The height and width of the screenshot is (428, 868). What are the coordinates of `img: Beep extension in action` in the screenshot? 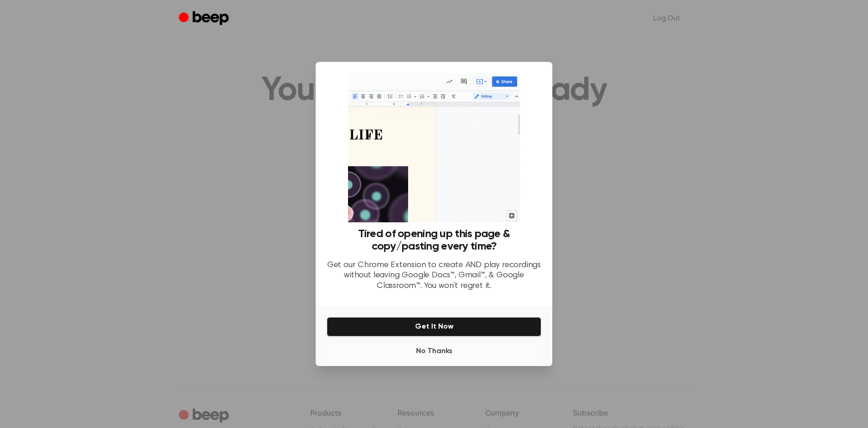 It's located at (434, 148).